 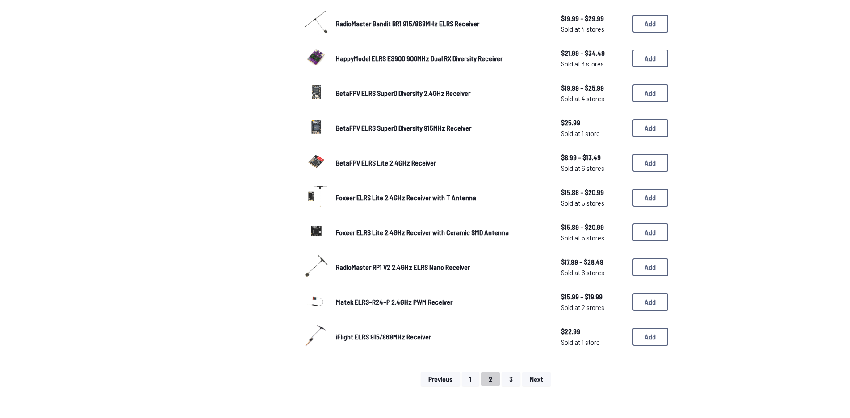 I want to click on span: Foxeer ELRS Lite 2.4GHz Receiver with Ceramic SMD Antenna, so click(x=422, y=232).